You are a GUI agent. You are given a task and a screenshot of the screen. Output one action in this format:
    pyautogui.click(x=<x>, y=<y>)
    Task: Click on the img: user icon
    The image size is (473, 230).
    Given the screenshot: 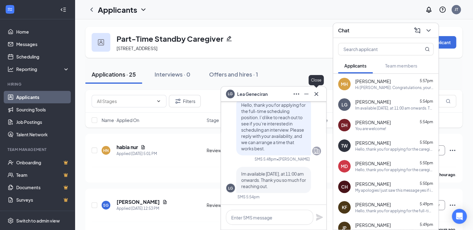 What is the action you would take?
    pyautogui.click(x=101, y=42)
    